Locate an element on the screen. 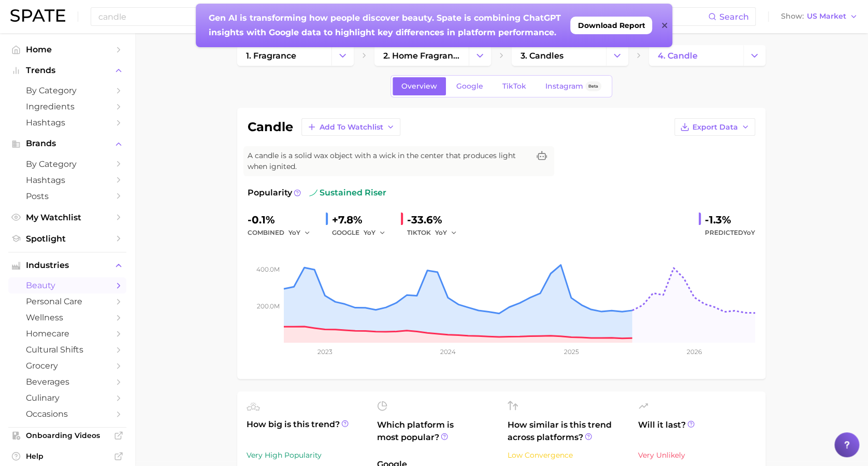 This screenshot has height=466, width=868. span: Ingredients is located at coordinates (67, 106).